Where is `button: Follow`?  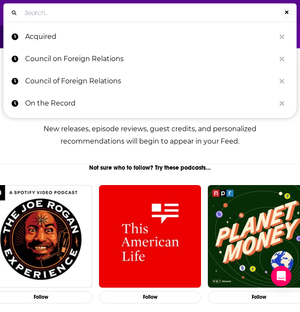
button: Follow is located at coordinates (150, 297).